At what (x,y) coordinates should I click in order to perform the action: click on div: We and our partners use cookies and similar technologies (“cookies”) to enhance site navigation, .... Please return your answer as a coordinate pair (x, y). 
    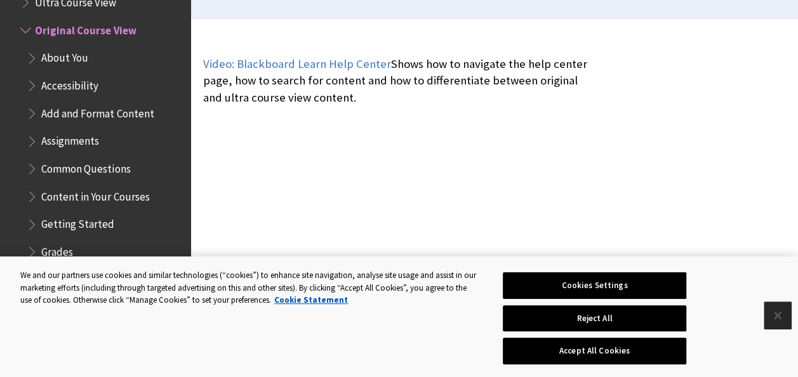
    Looking at the image, I should click on (249, 287).